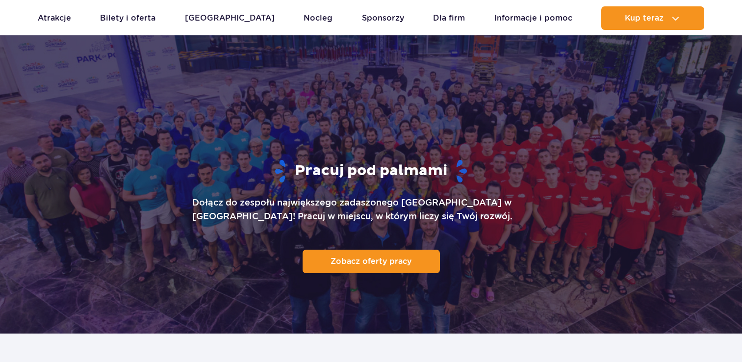  What do you see at coordinates (449, 18) in the screenshot?
I see `a: Dla firm` at bounding box center [449, 18].